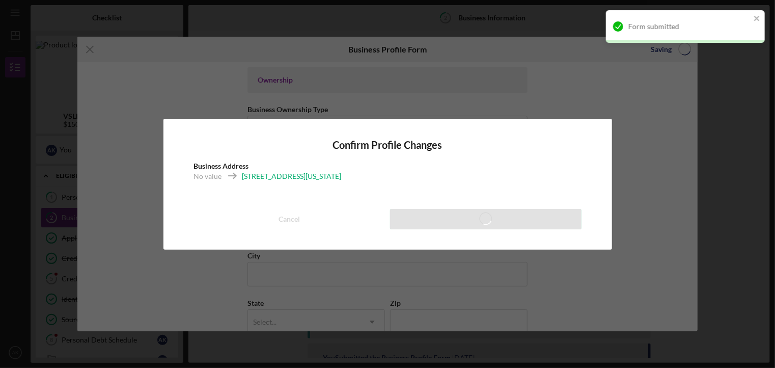 The image size is (775, 368). Describe the element at coordinates (208, 176) in the screenshot. I see `div: No value` at that location.